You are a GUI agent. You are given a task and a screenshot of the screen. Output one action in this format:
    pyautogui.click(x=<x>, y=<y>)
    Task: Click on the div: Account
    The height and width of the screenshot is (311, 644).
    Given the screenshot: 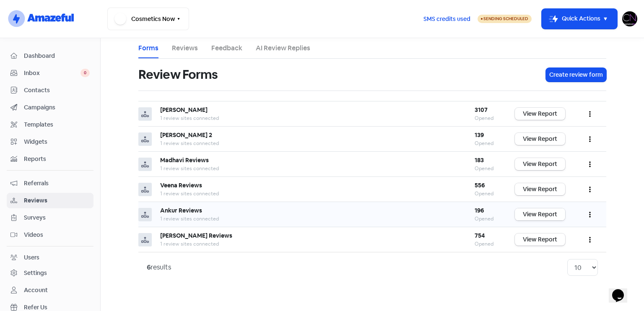 What is the action you would take?
    pyautogui.click(x=35, y=290)
    